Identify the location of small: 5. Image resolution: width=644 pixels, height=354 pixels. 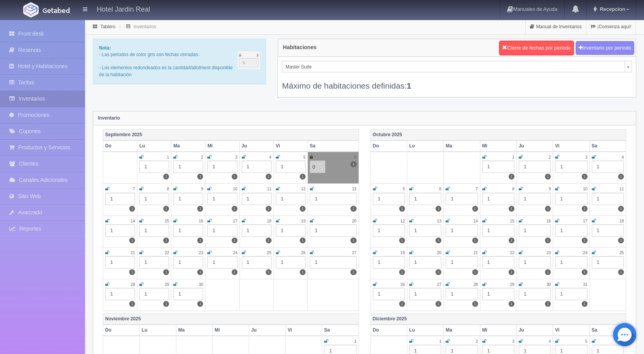
(404, 189).